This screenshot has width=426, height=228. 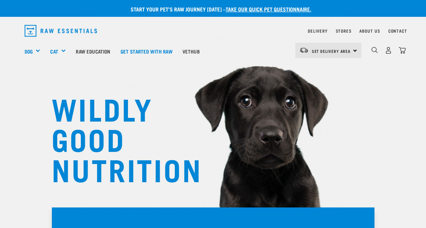 I want to click on a: Stores, so click(x=343, y=31).